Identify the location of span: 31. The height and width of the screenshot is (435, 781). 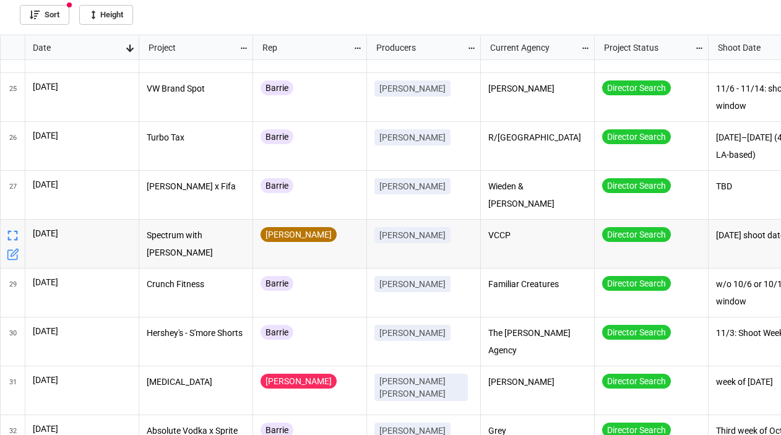
(13, 390).